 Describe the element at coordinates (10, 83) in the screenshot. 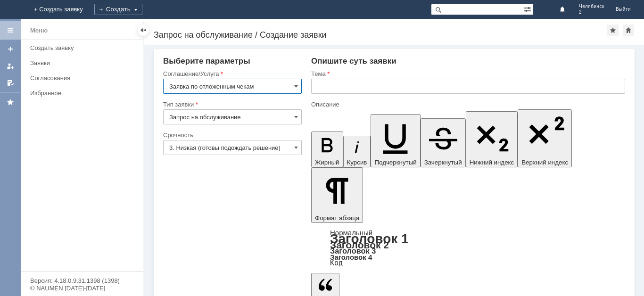

I see `a: Мои согласования` at that location.